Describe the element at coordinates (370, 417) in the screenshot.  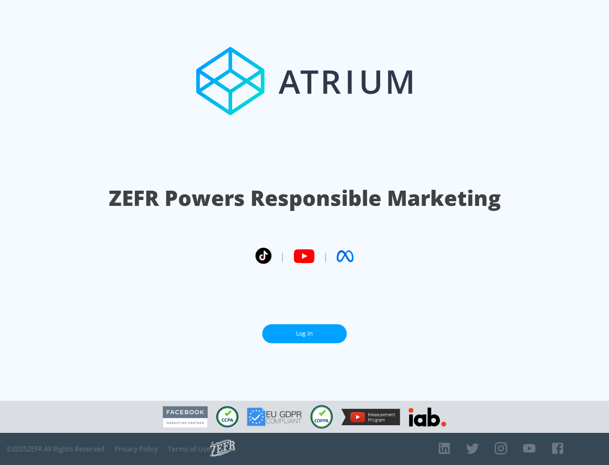
I see `img: YouTube Measurement Program` at that location.